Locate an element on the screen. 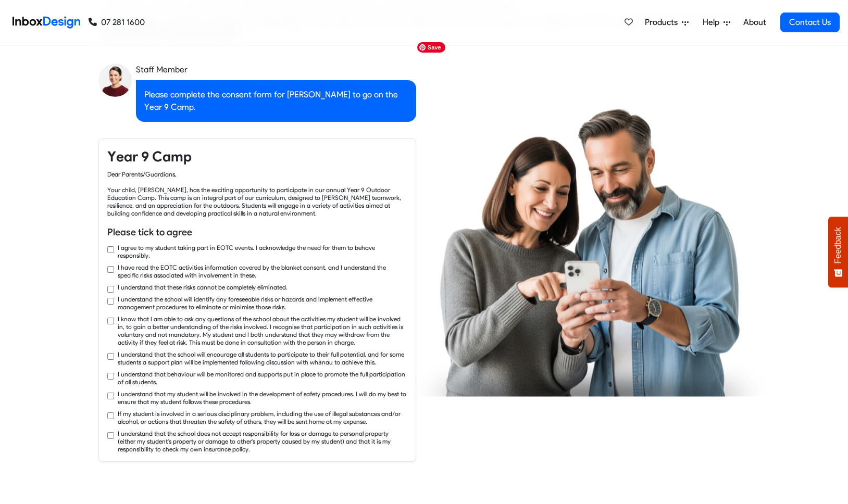 Image resolution: width=848 pixels, height=504 pixels. span: Feedback is located at coordinates (838, 245).